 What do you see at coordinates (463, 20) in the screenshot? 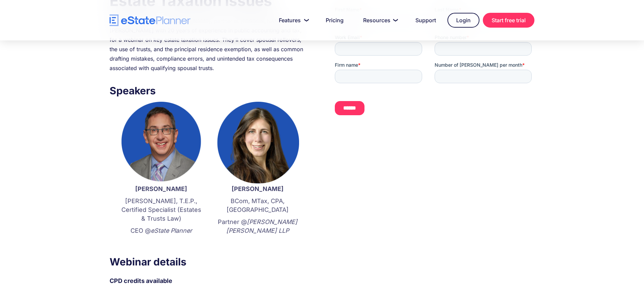
I see `a: Login` at bounding box center [463, 20].